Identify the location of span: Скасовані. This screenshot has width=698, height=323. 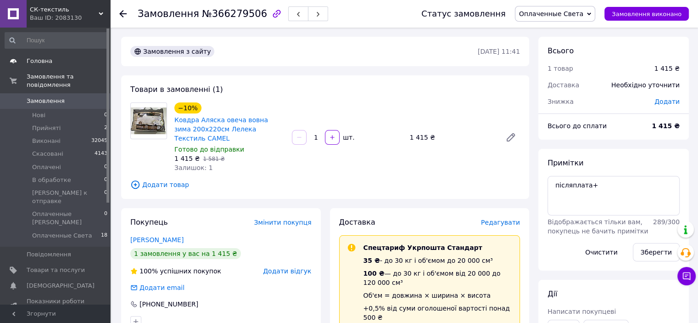
(48, 154).